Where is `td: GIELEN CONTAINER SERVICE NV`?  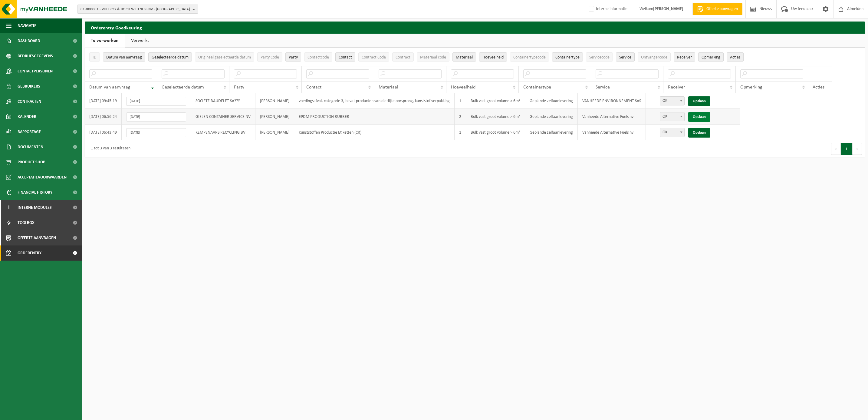
td: GIELEN CONTAINER SERVICE NV is located at coordinates (223, 117).